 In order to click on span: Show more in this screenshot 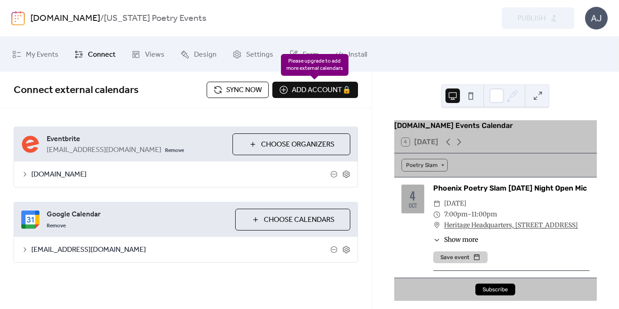, I will do `click(461, 239)`.